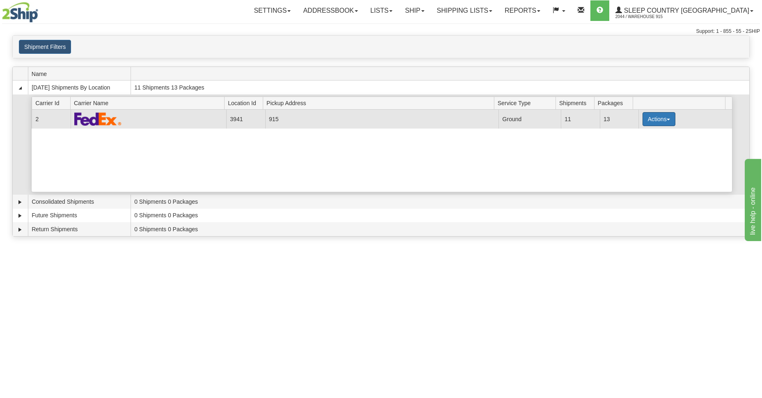  I want to click on div: Support: 1 - 855 - 55 - 2SHIP, so click(381, 31).